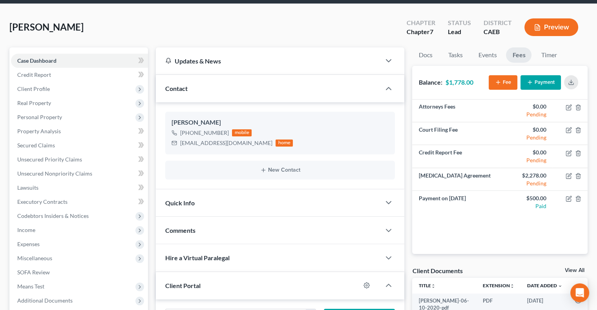 The height and width of the screenshot is (310, 597). I want to click on strong: $1,778.00, so click(459, 82).